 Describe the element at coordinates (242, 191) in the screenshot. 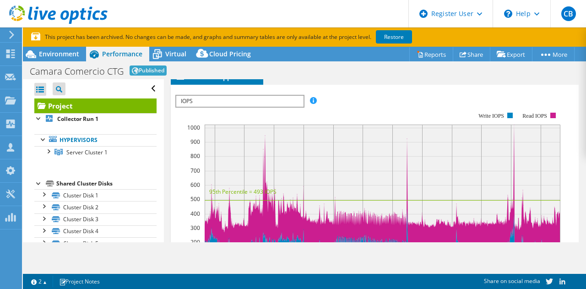

I see `text: 95th Percentile = 493 IOPS` at that location.